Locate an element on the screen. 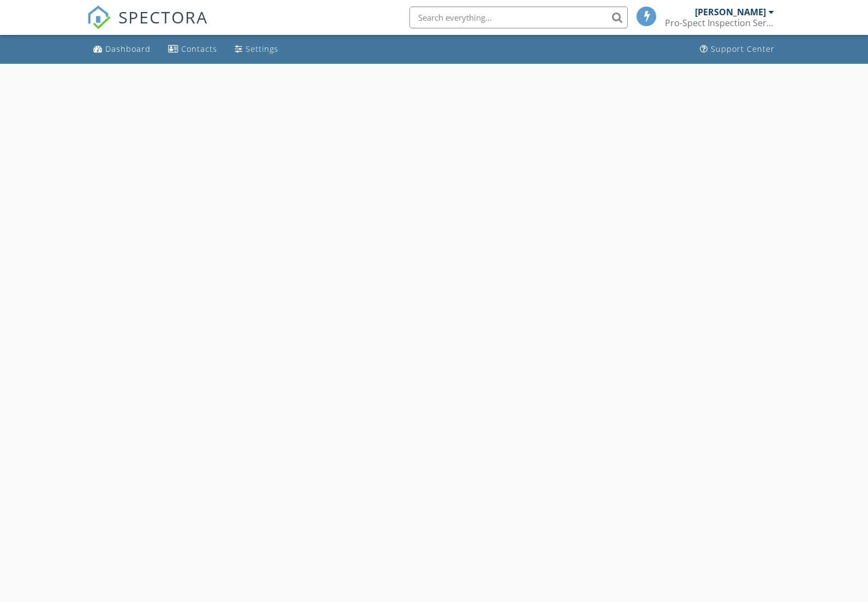  img: The Best Home Inspection Software - Spectora is located at coordinates (99, 18).